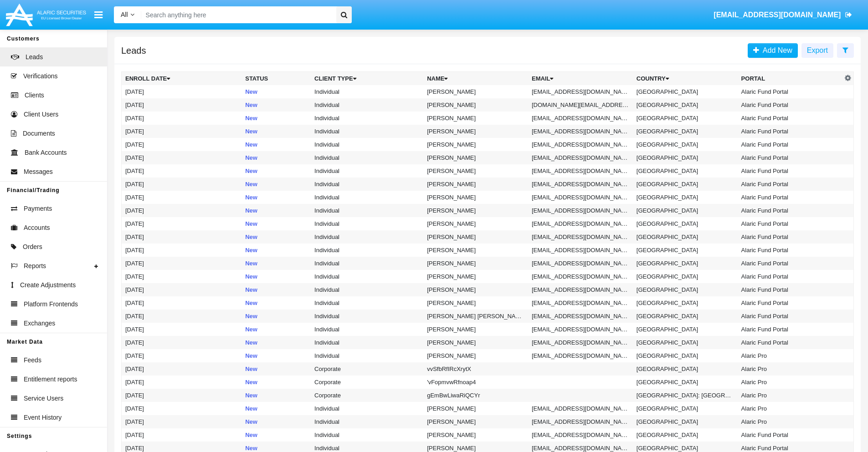  What do you see at coordinates (43, 398) in the screenshot?
I see `span: Service Users` at bounding box center [43, 398].